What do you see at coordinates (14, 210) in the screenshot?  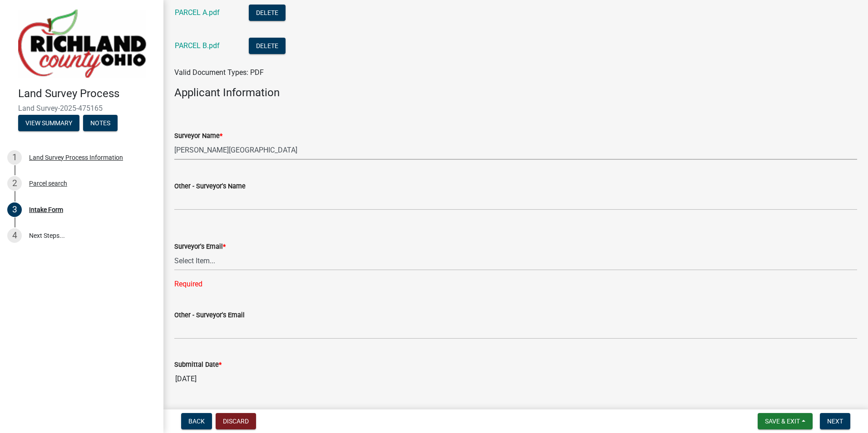 I see `div: 3` at bounding box center [14, 210].